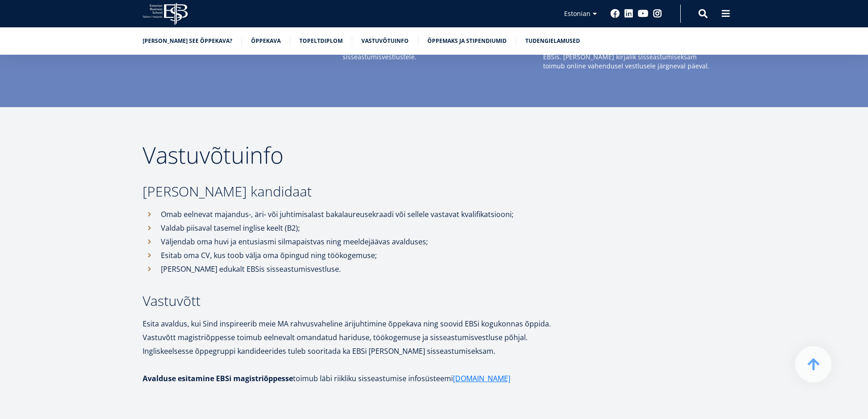 Image resolution: width=868 pixels, height=419 pixels. What do you see at coordinates (368, 241) in the screenshot?
I see `p: Väljendab oma huvi ja entusiasmi silmapaistvas ning meeldejäävas avalduses;` at bounding box center [368, 241].